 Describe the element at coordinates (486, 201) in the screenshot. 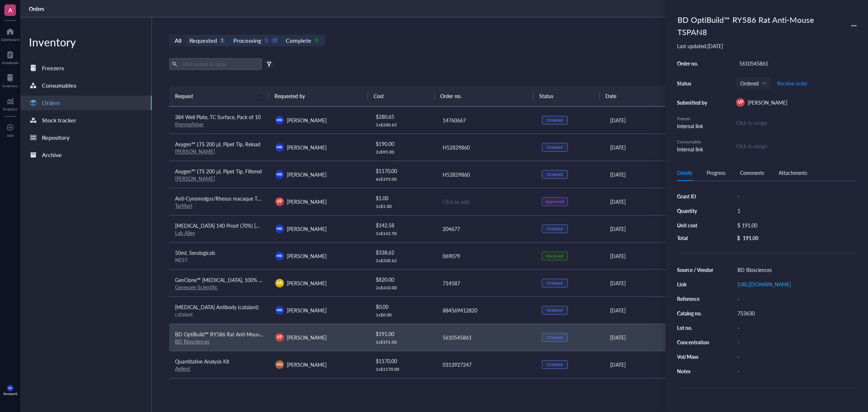

I see `td: Click to add` at that location.